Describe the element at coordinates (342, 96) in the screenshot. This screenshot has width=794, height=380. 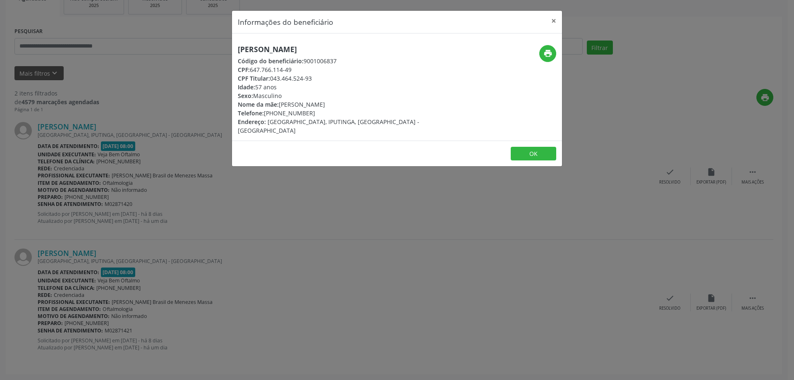
I see `div: Masculino` at that location.